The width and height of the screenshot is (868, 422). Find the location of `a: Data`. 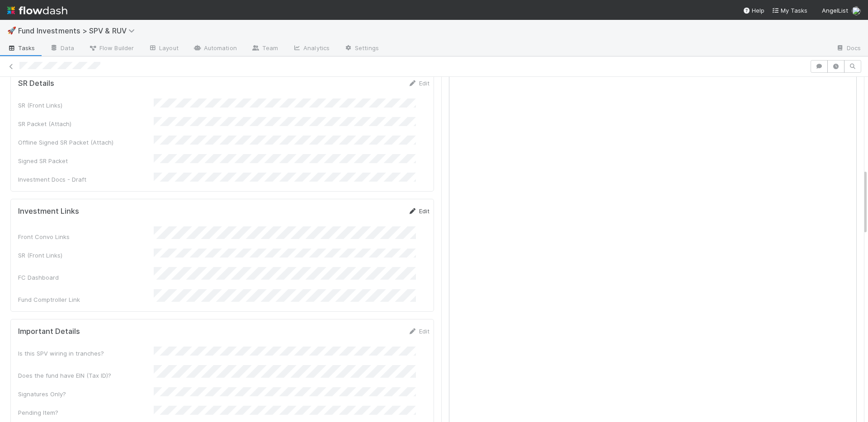

a: Data is located at coordinates (62, 49).